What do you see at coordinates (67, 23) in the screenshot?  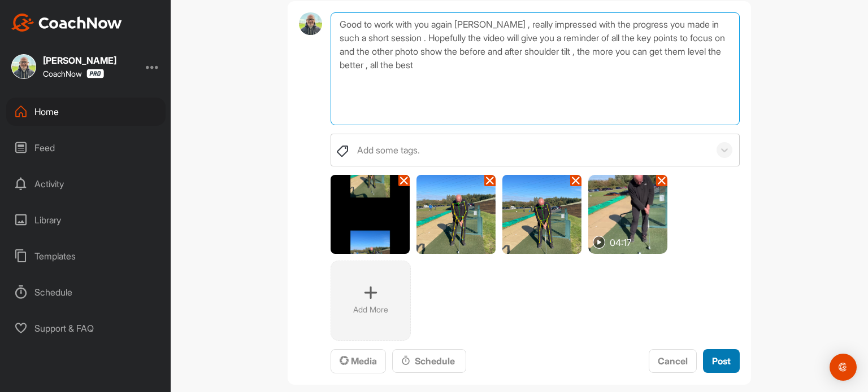 I see `img: CoachNow` at bounding box center [67, 23].